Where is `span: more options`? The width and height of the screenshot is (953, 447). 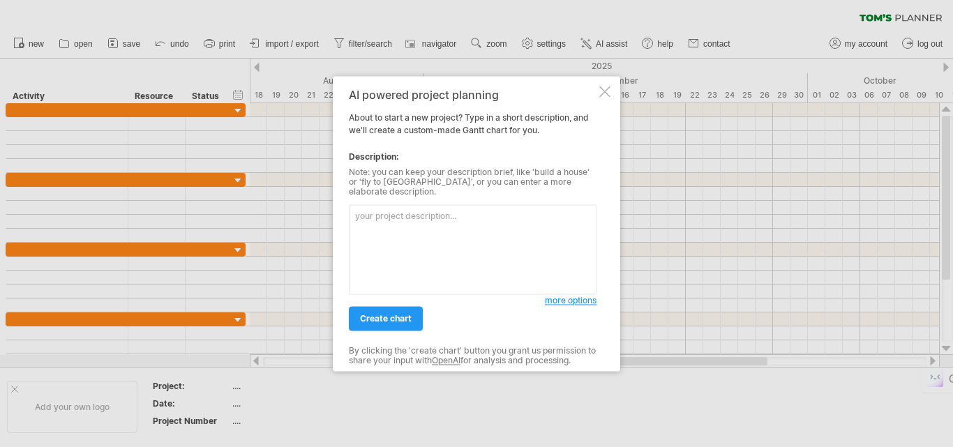 span: more options is located at coordinates (571, 300).